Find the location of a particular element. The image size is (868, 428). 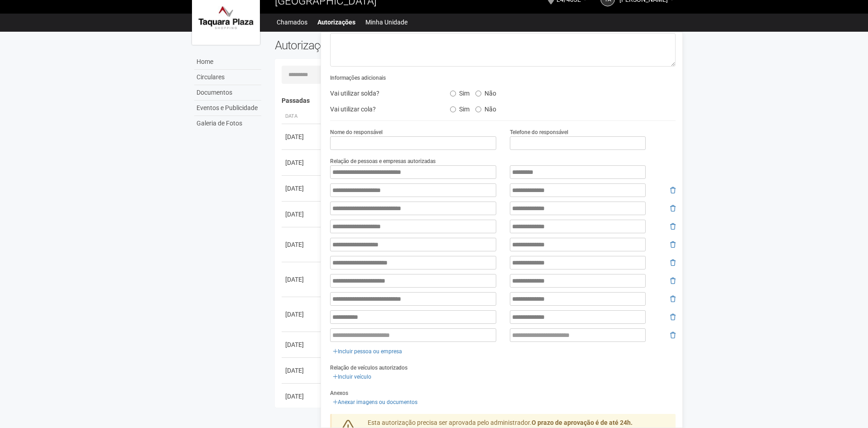

div: Vai utilizar cola? is located at coordinates (383, 109).